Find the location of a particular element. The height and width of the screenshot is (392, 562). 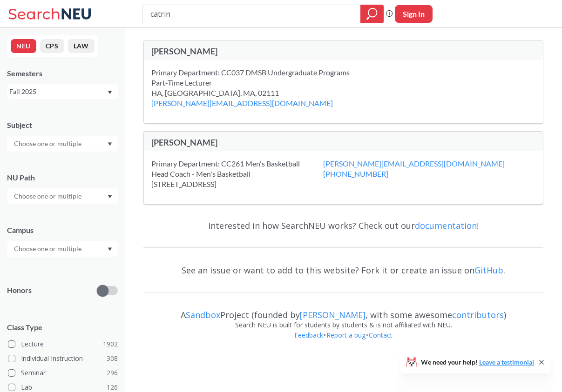

span: 1902 is located at coordinates (111, 345).